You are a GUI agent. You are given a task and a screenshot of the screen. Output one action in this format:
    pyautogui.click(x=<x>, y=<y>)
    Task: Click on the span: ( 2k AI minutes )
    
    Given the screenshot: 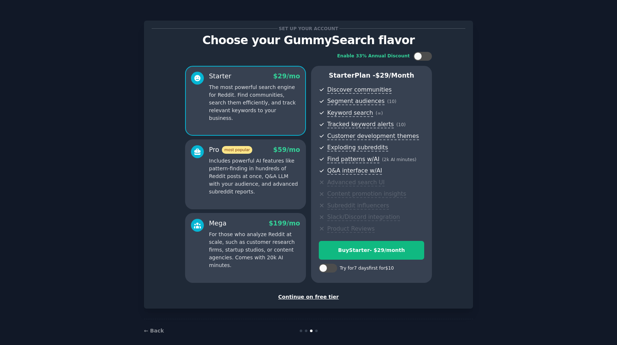 What is the action you would take?
    pyautogui.click(x=399, y=159)
    